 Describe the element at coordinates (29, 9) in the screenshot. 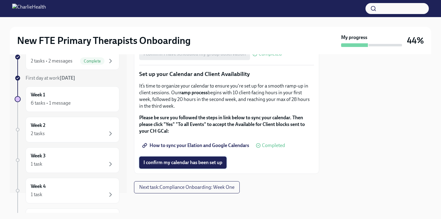

I see `img: CharlieHealth` at that location.